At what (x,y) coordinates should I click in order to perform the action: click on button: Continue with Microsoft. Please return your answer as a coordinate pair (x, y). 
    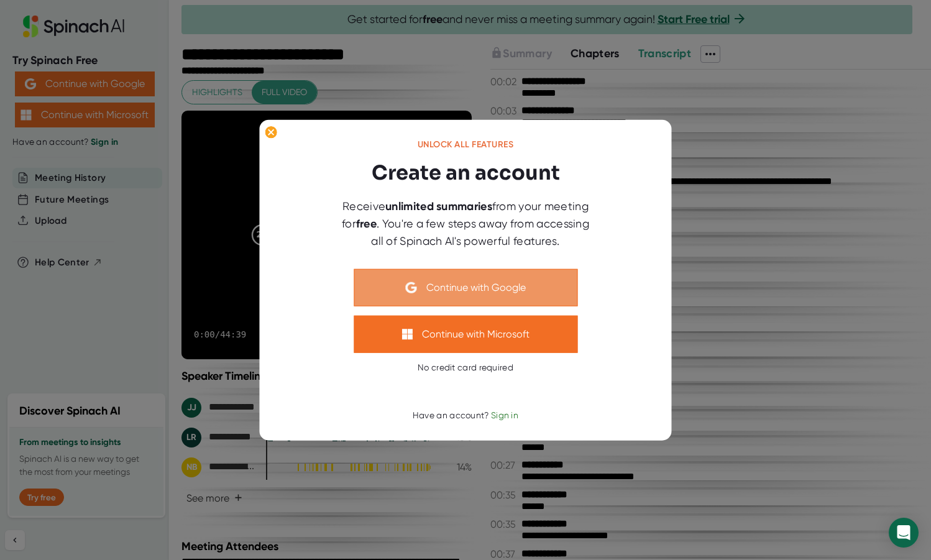
    Looking at the image, I should click on (466, 334).